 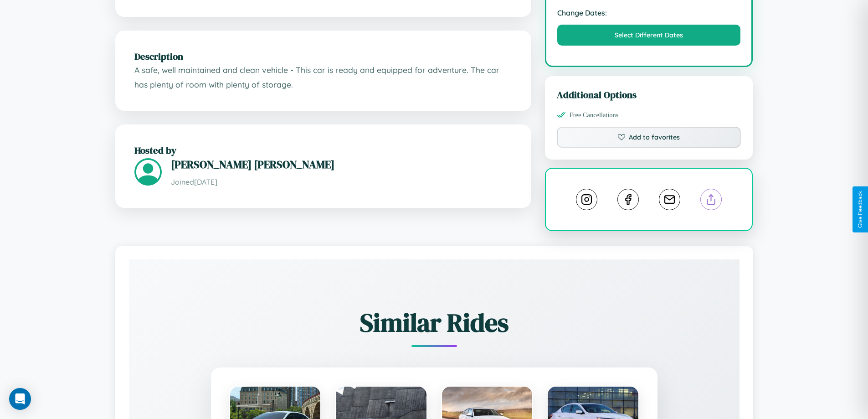 I want to click on button: Select Different Dates, so click(x=649, y=35).